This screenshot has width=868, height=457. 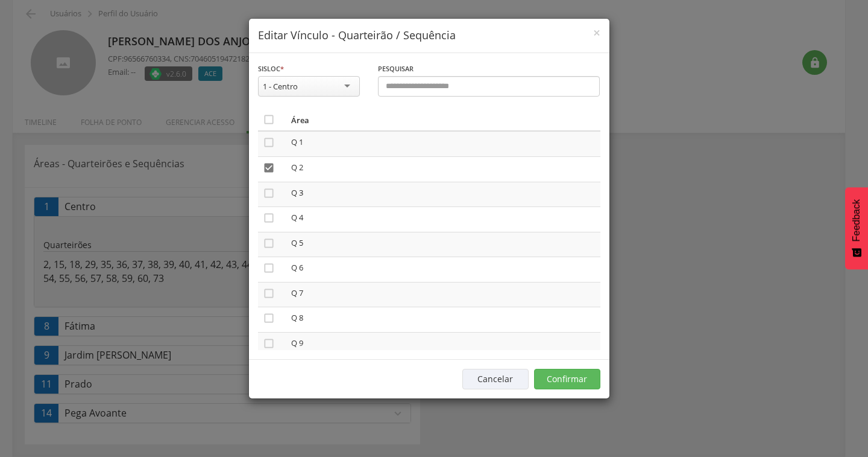 I want to click on button: Feedback - Mostrar pesquisa, so click(x=857, y=228).